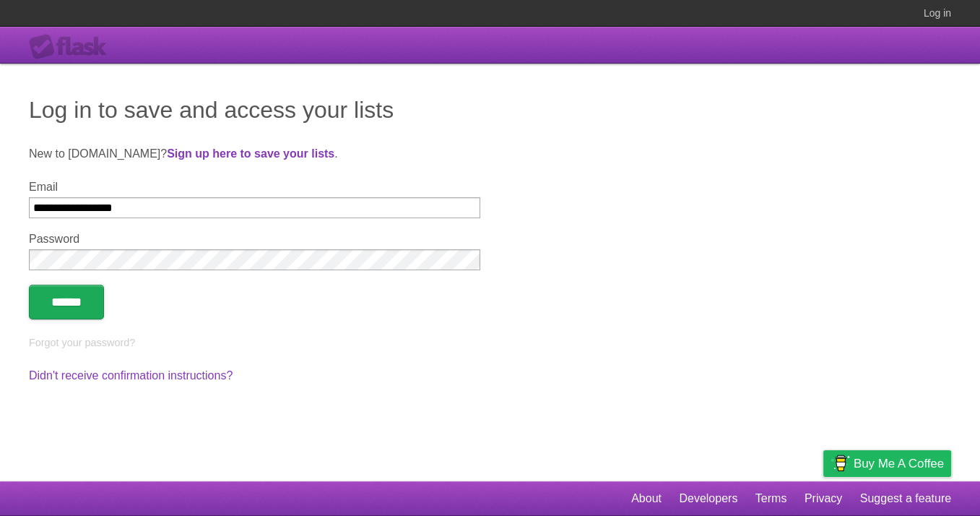 The width and height of the screenshot is (980, 516). I want to click on a: Developers, so click(708, 498).